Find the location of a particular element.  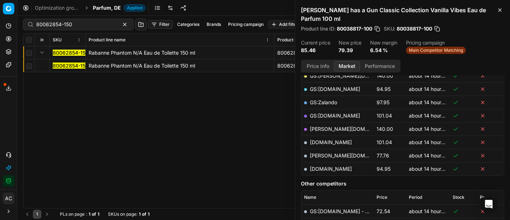

dt: New price is located at coordinates (350, 43).